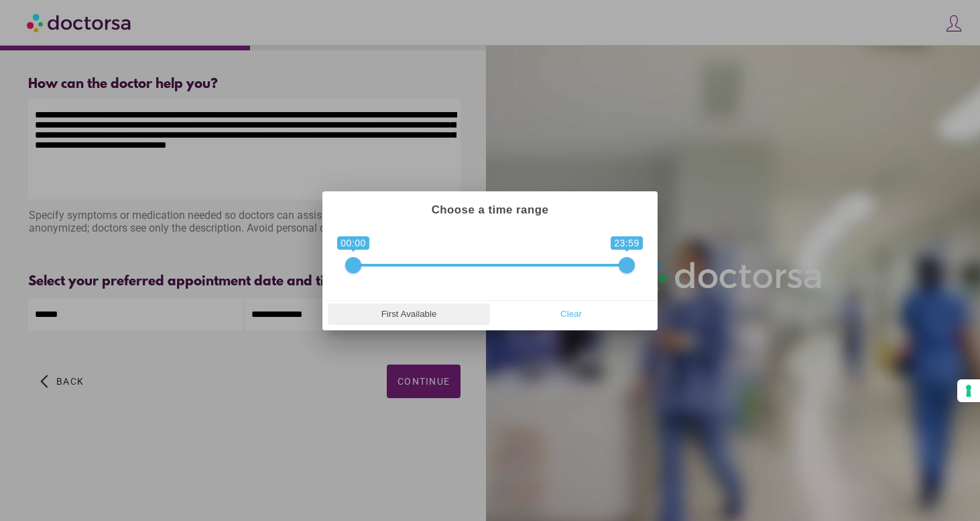 This screenshot has width=980, height=521. I want to click on span: Clear, so click(571, 314).